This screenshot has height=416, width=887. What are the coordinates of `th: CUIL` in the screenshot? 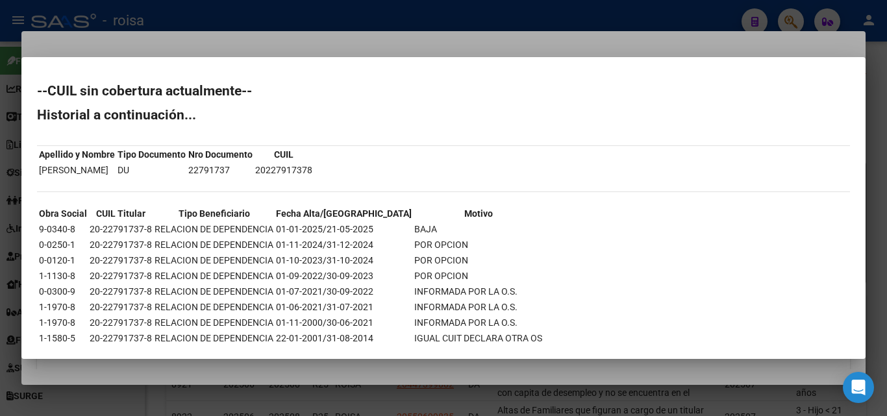 It's located at (284, 155).